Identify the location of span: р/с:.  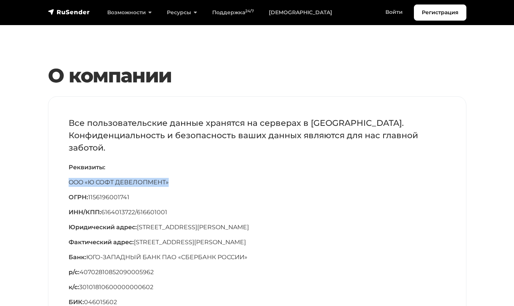
(74, 272).